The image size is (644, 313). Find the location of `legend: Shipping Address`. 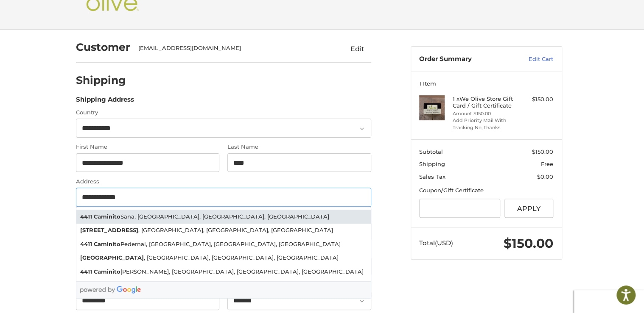

legend: Shipping Address is located at coordinates (104, 102).